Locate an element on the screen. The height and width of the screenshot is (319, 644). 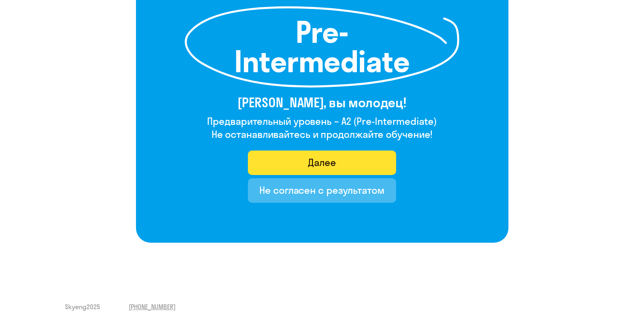
button: Не согласен с результатом is located at coordinates (322, 191).